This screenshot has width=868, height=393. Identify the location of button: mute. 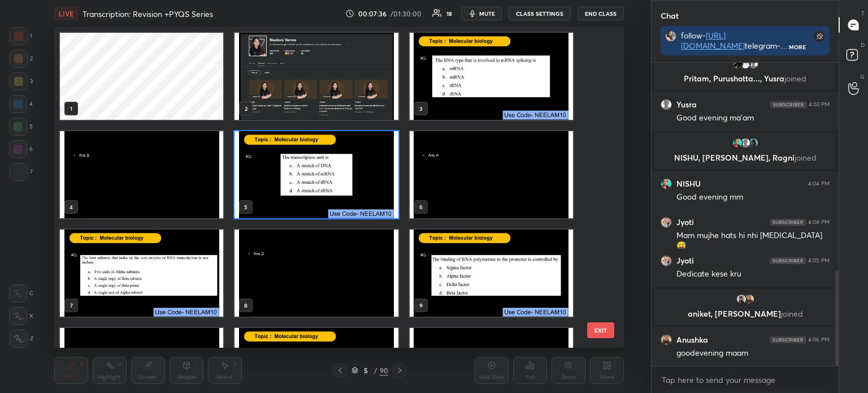
(482, 14).